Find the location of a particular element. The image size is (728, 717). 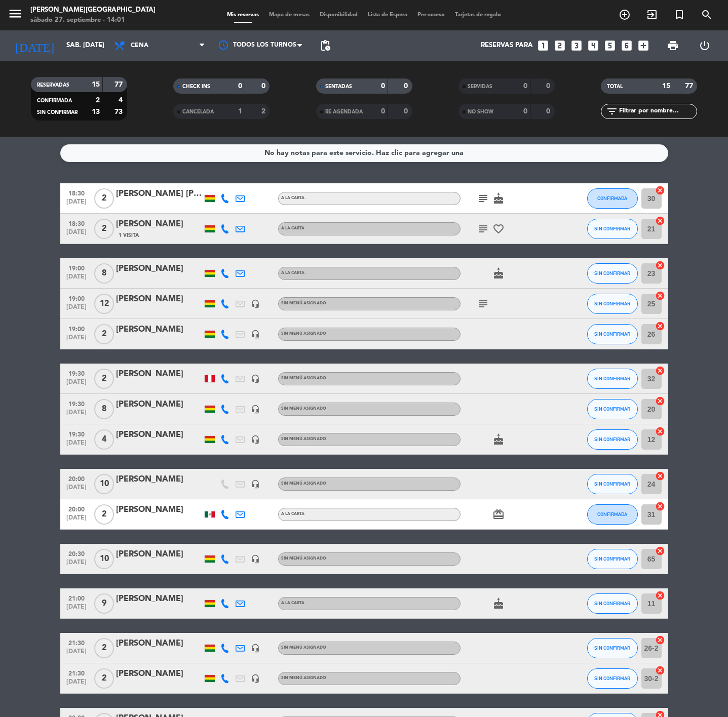

span: 9 is located at coordinates (104, 603).